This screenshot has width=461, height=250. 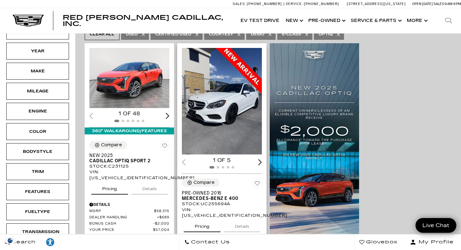 What do you see at coordinates (260, 21) in the screenshot?
I see `a: EV Test Drive` at bounding box center [260, 21].